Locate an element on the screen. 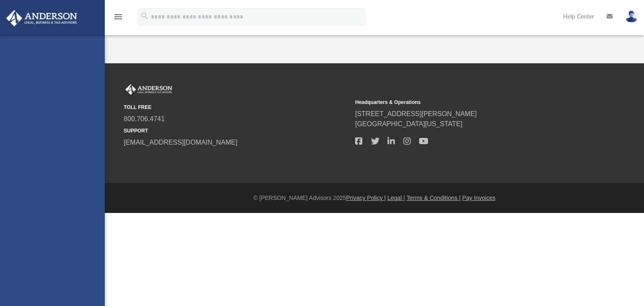 Image resolution: width=644 pixels, height=306 pixels. a: menu is located at coordinates (118, 19).